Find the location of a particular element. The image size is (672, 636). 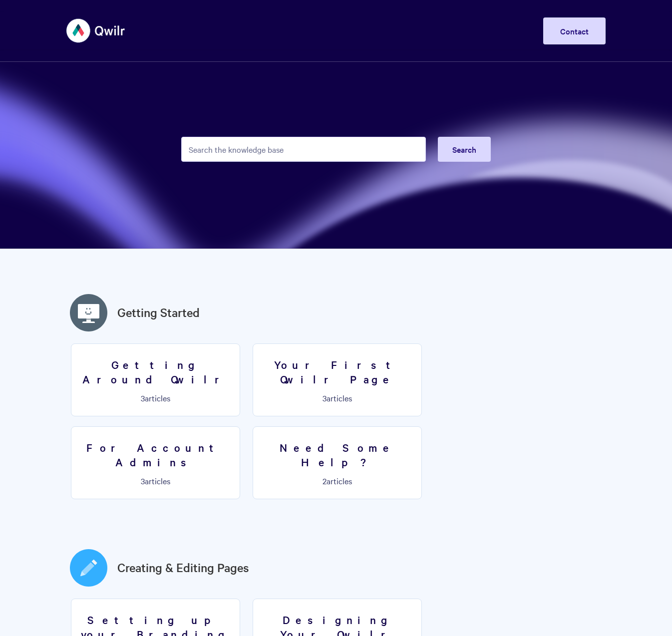

a: For Account Admins 3articles is located at coordinates (155, 463).